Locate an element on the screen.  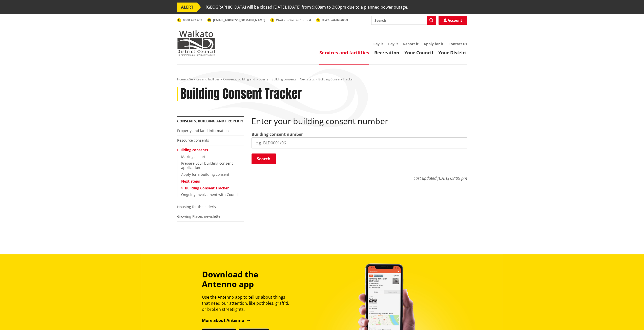
a: Contact us is located at coordinates (458, 44).